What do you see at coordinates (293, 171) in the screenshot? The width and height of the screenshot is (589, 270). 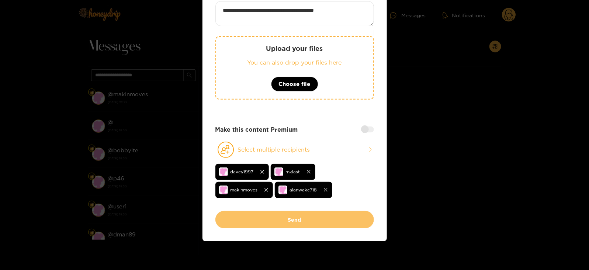 I see `span: mklast` at bounding box center [293, 171].